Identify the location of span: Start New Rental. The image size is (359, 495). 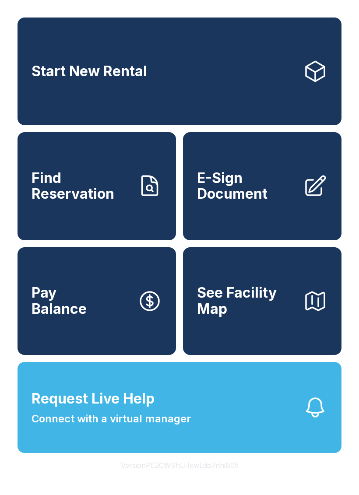
(89, 71).